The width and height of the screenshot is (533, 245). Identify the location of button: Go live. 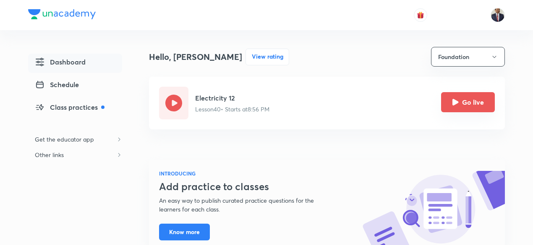
(468, 102).